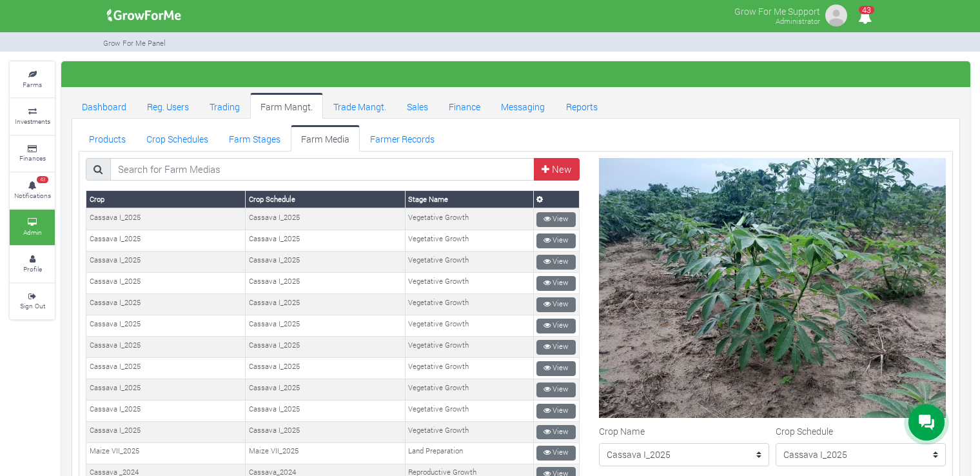 The width and height of the screenshot is (980, 476). Describe the element at coordinates (286, 106) in the screenshot. I see `a: Farm Mangt.` at that location.